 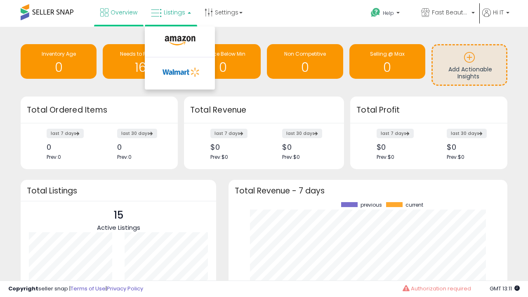 What do you see at coordinates (118, 227) in the screenshot?
I see `span: Active Listings` at bounding box center [118, 227].